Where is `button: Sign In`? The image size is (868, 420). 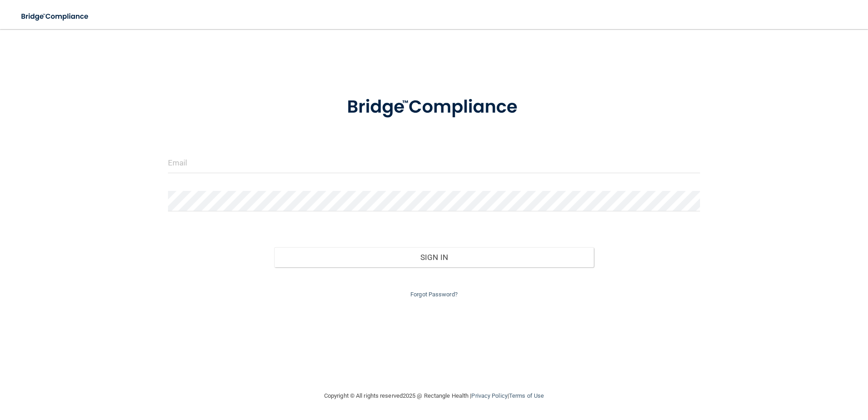
button: Sign In is located at coordinates (434, 257).